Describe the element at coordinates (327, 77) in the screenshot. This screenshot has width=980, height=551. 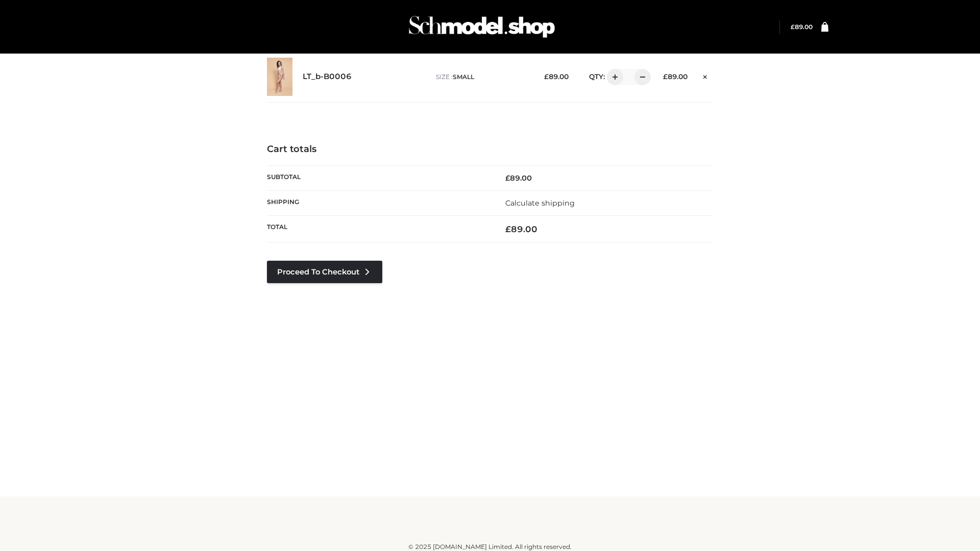
I see `a: LT_b-B0006` at that location.